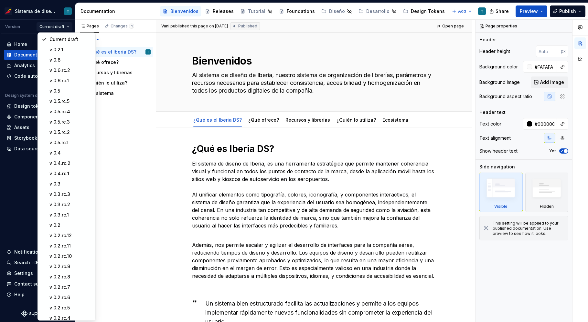  I want to click on div: v 0.5.rc.5, so click(70, 101).